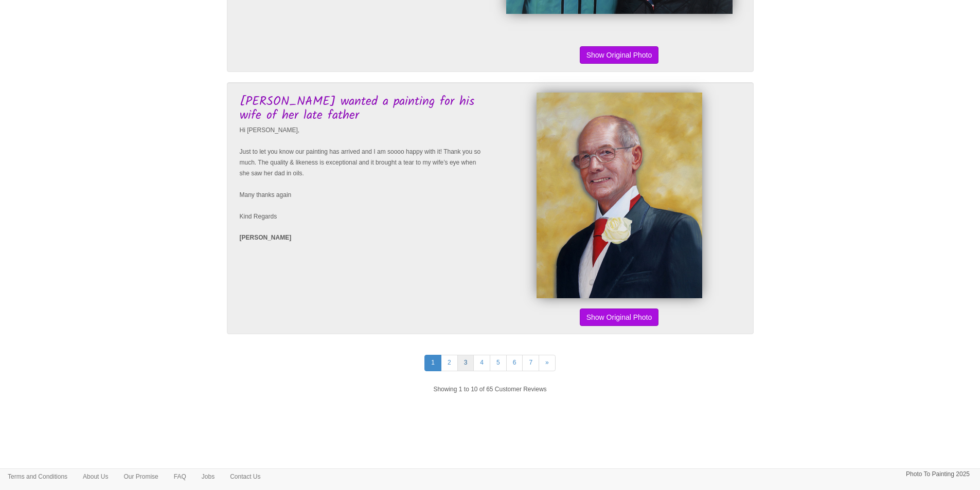 Image resolution: width=980 pixels, height=490 pixels. What do you see at coordinates (514, 363) in the screenshot?
I see `a: 6` at bounding box center [514, 363].